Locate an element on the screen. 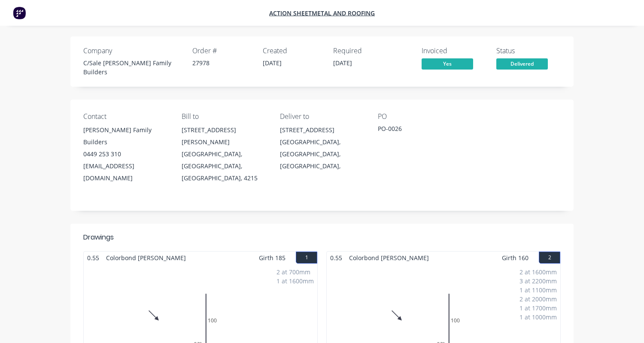 The width and height of the screenshot is (644, 343). span: Action Sheetmetal and Roofing is located at coordinates (322, 13).